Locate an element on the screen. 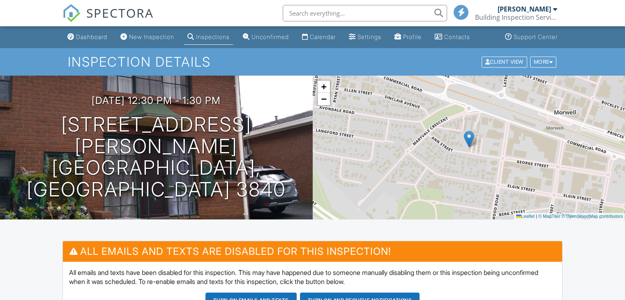 The height and width of the screenshot is (300, 625). img: The Best Home Inspection Software - Spectora is located at coordinates (71, 13).